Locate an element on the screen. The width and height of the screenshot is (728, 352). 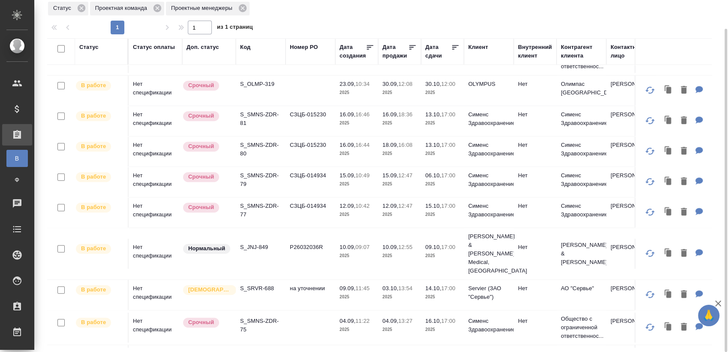
div: Номер PO is located at coordinates (304, 47).